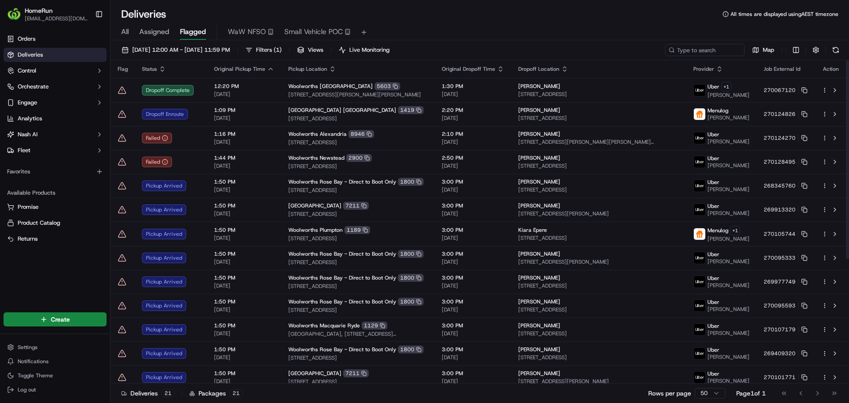 The width and height of the screenshot is (849, 403). I want to click on div: 5603, so click(387, 86).